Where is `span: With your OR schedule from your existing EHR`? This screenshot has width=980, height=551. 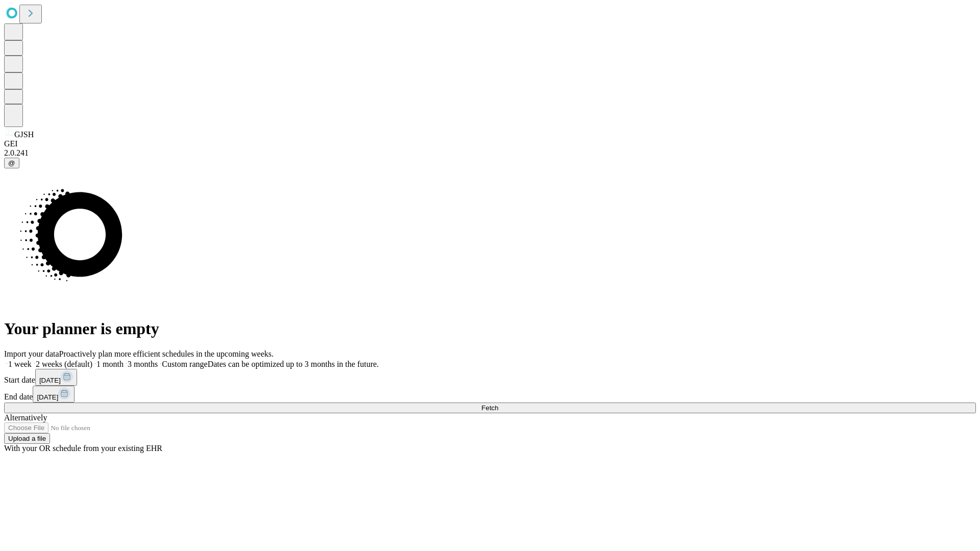
span: With your OR schedule from your existing EHR is located at coordinates (84, 448).